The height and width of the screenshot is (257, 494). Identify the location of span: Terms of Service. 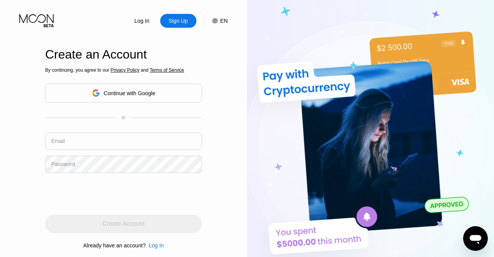
(167, 70).